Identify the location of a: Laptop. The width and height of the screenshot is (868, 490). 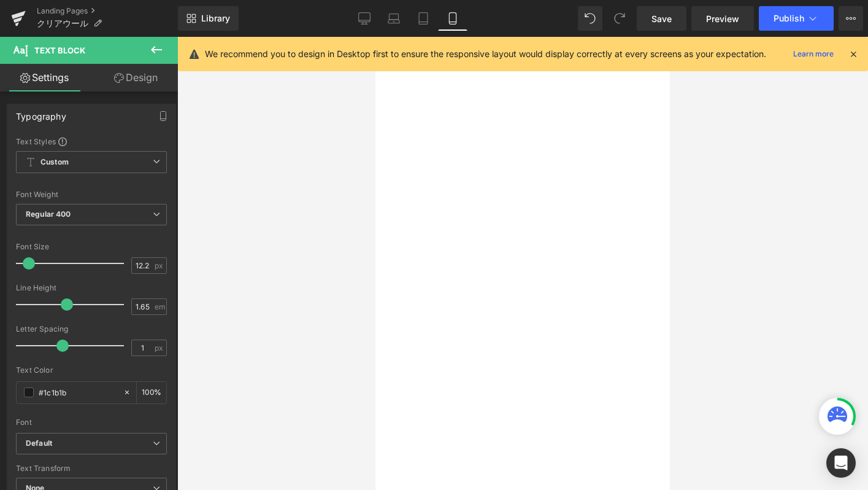
(394, 19).